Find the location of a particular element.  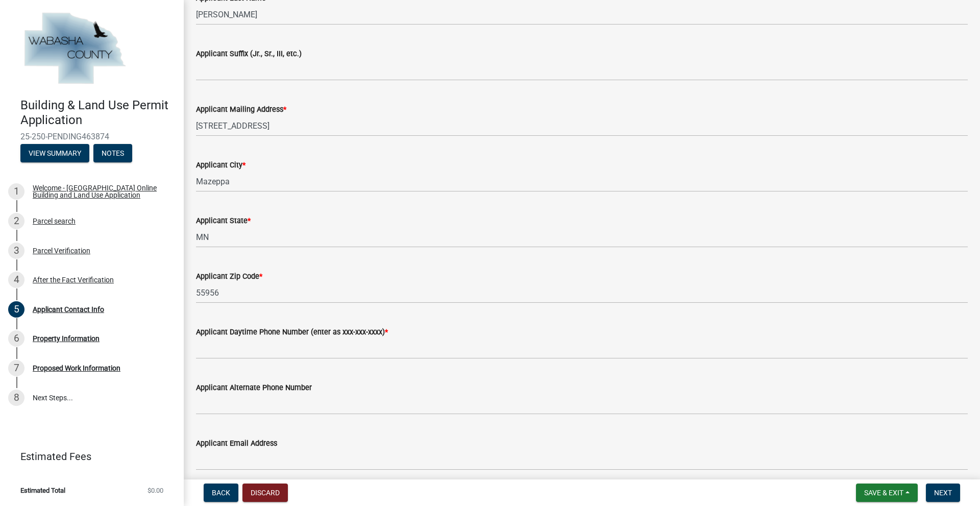

div: Applicant Contact Info is located at coordinates (68, 309).